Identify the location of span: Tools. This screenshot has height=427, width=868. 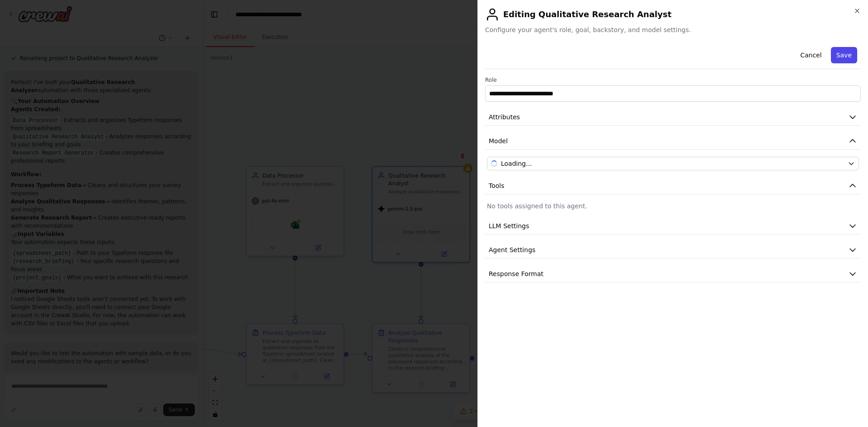
(496, 185).